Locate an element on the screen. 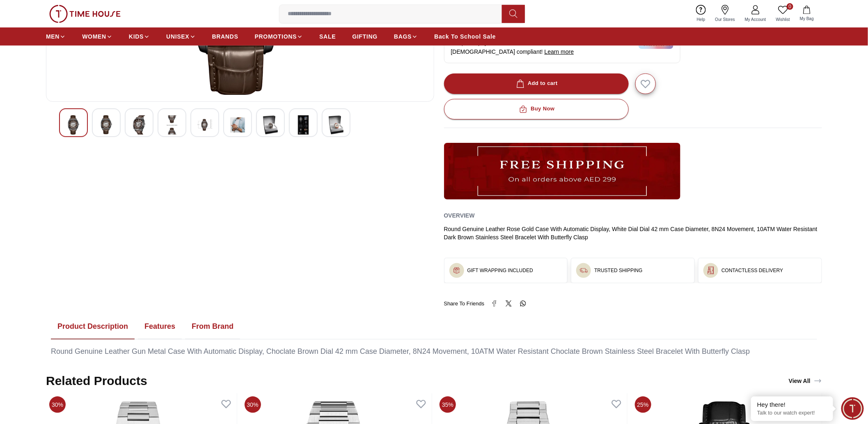 This screenshot has width=868, height=424. a: GIFTING is located at coordinates (365, 36).